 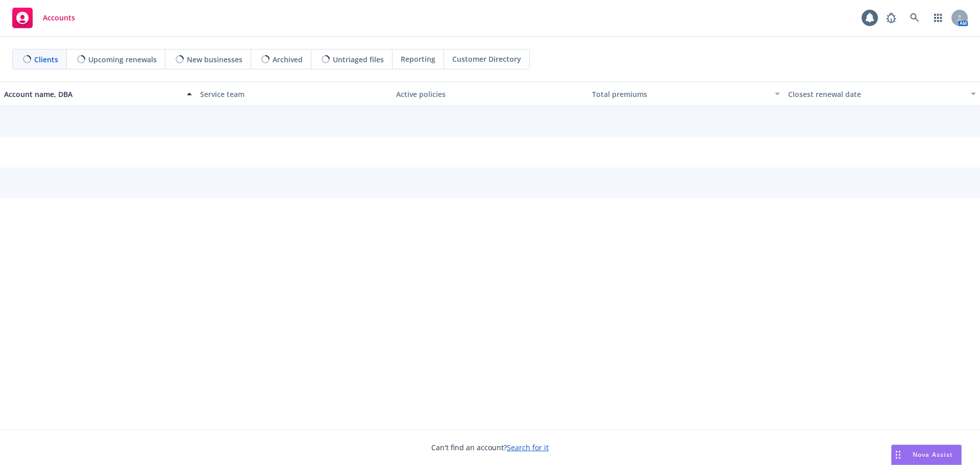 What do you see at coordinates (898, 455) in the screenshot?
I see `div: Drag to move` at bounding box center [898, 455].